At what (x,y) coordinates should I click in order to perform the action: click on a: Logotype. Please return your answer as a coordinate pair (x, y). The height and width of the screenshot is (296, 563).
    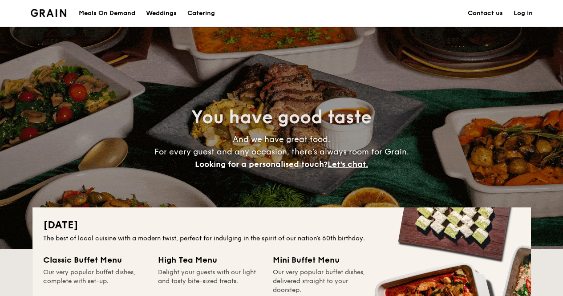
    Looking at the image, I should click on (49, 13).